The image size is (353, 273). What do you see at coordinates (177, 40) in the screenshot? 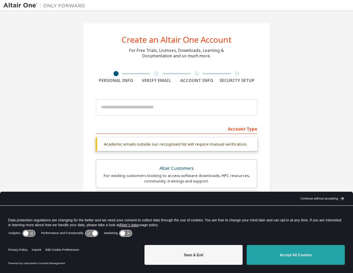
I see `div: Create an Altair One Account` at bounding box center [177, 40].